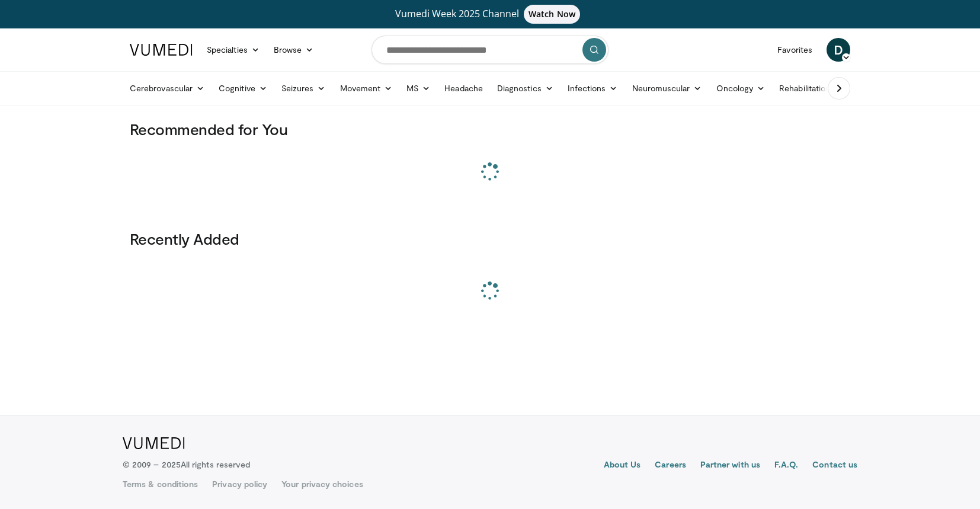 Image resolution: width=980 pixels, height=509 pixels. I want to click on a: Favorites, so click(794, 50).